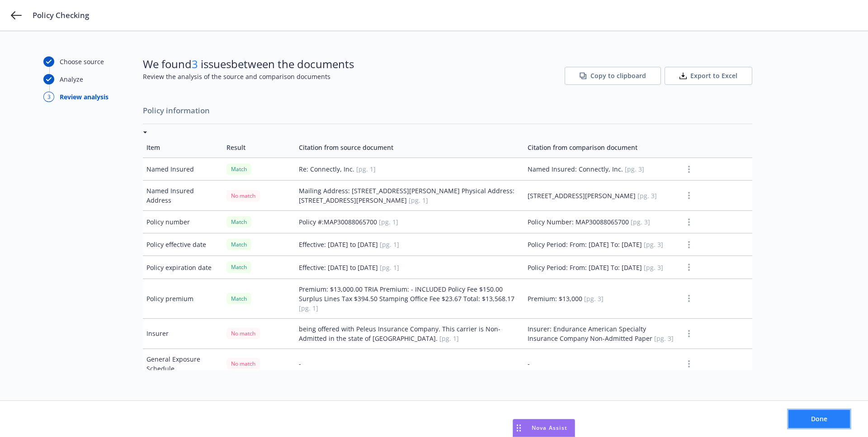  I want to click on span: Policy information, so click(448, 110).